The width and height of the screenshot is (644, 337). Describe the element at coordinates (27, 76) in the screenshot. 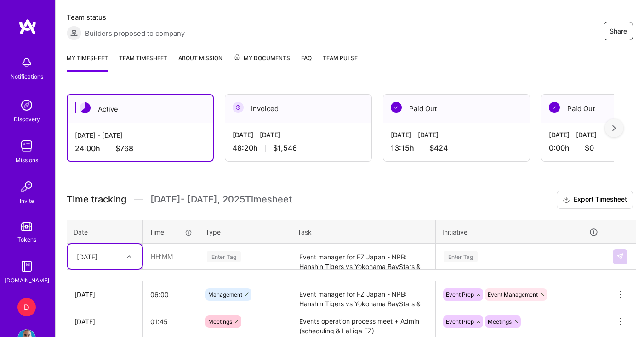

I see `div: Notifications` at that location.